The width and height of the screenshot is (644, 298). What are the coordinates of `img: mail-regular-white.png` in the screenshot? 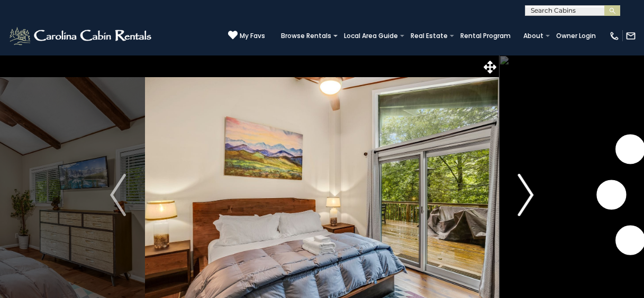 It's located at (631, 36).